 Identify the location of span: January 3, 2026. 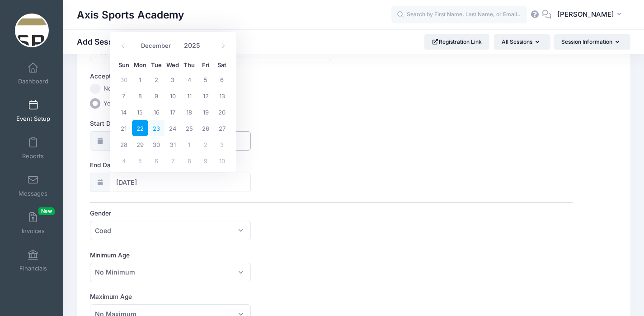
(222, 145).